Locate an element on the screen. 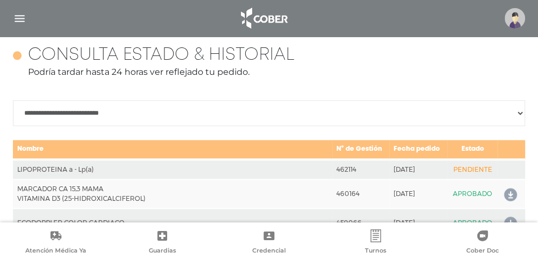  td: MARCADOR CA 15,3 MAMA VITAMINA D3 (25-HIDROXICALCIFEROL) is located at coordinates (173, 194).